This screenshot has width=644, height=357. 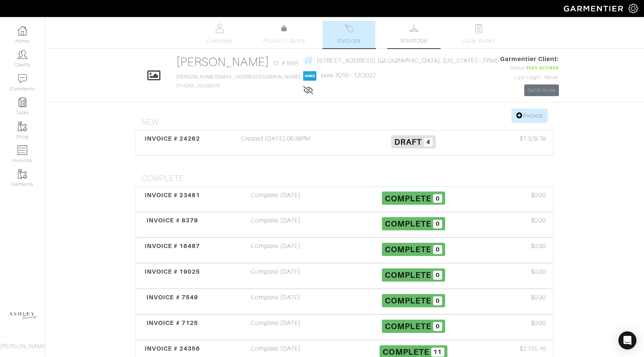 What do you see at coordinates (173, 348) in the screenshot?
I see `span: INVOICE # 24356` at bounding box center [173, 348].